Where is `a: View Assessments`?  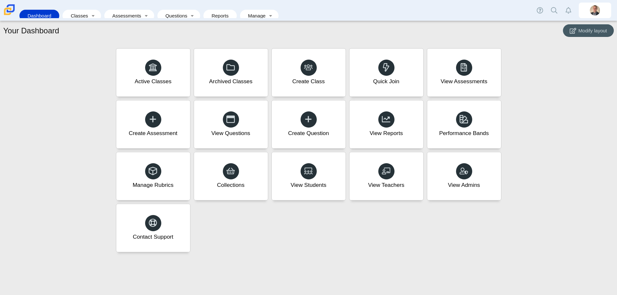 a: View Assessments is located at coordinates (464, 73).